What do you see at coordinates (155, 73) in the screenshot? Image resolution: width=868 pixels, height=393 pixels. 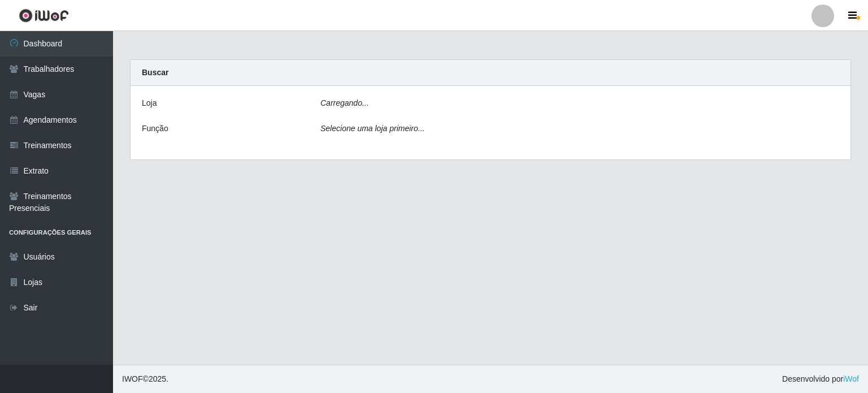 I see `strong: Buscar` at bounding box center [155, 73].